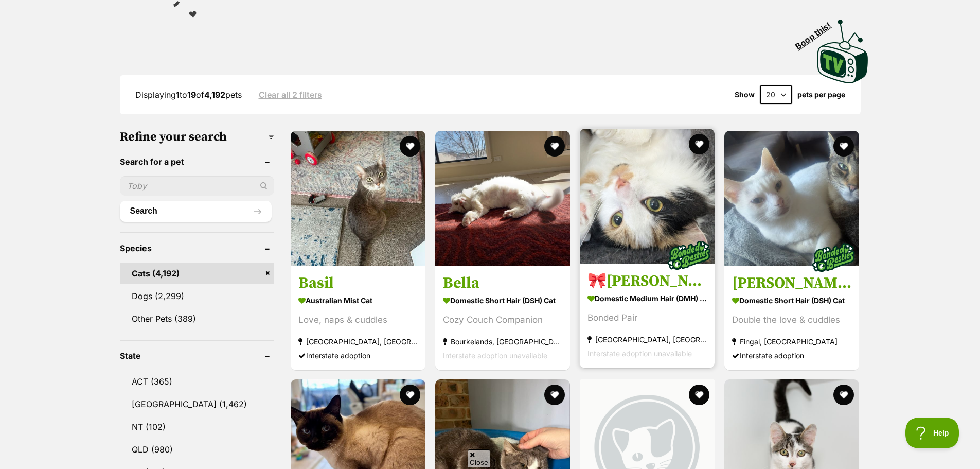  Describe the element at coordinates (214, 94) in the screenshot. I see `strong: 4,192` at that location.